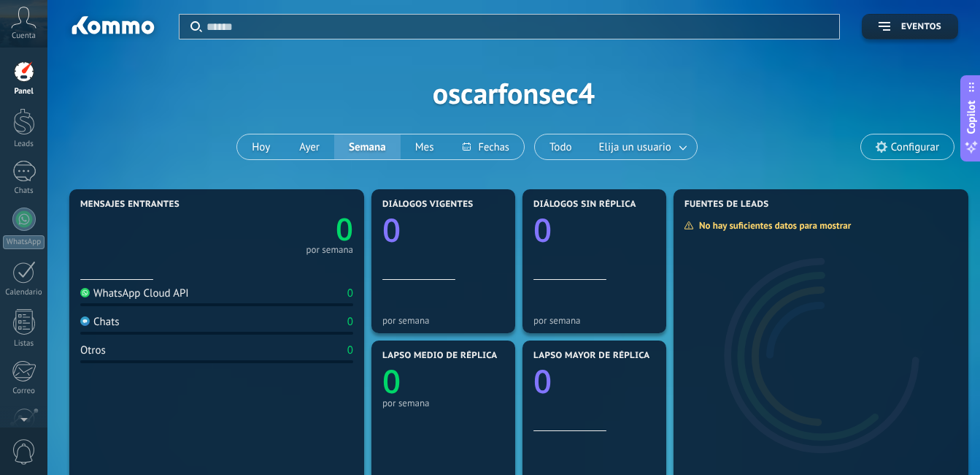 This screenshot has width=980, height=475. I want to click on div: Leads, so click(24, 144).